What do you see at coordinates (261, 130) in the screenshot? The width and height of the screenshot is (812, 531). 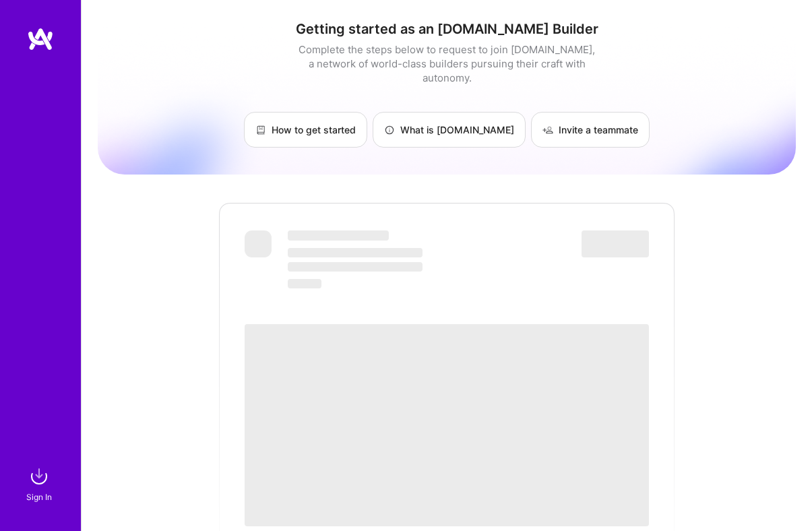 I see `img: How to get started` at bounding box center [261, 130].